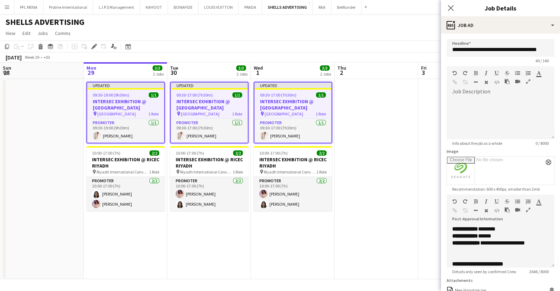 This screenshot has width=560, height=291. I want to click on button: Clear Formatting, so click(486, 82).